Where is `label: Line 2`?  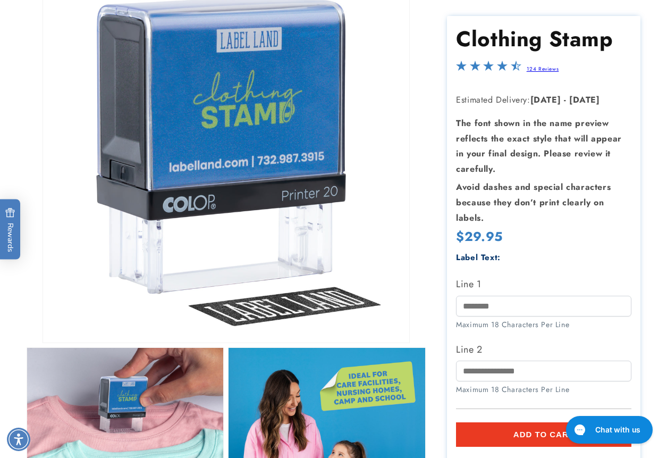
label: Line 2 is located at coordinates (543, 349).